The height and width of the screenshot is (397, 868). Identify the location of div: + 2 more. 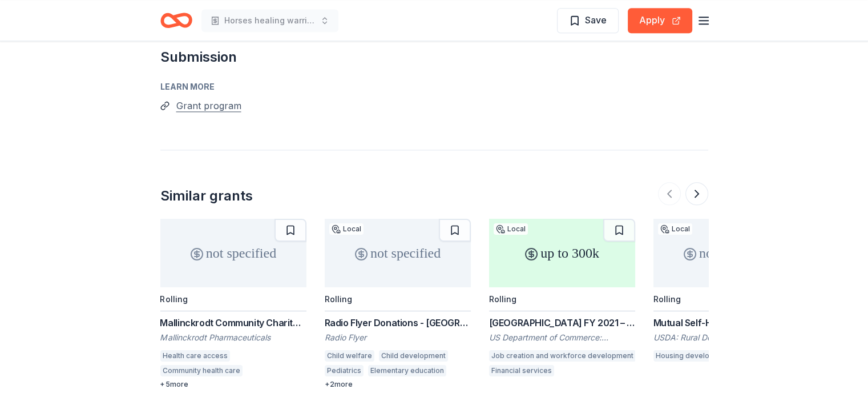
(398, 384).